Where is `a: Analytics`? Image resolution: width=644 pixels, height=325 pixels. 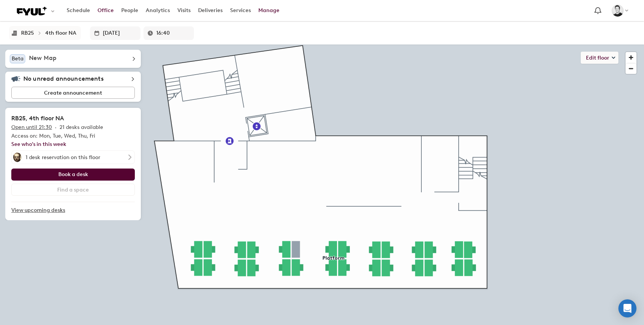 a: Analytics is located at coordinates (158, 10).